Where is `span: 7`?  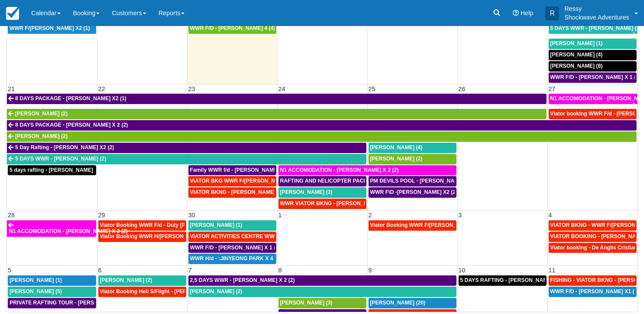 span: 7 is located at coordinates (190, 270).